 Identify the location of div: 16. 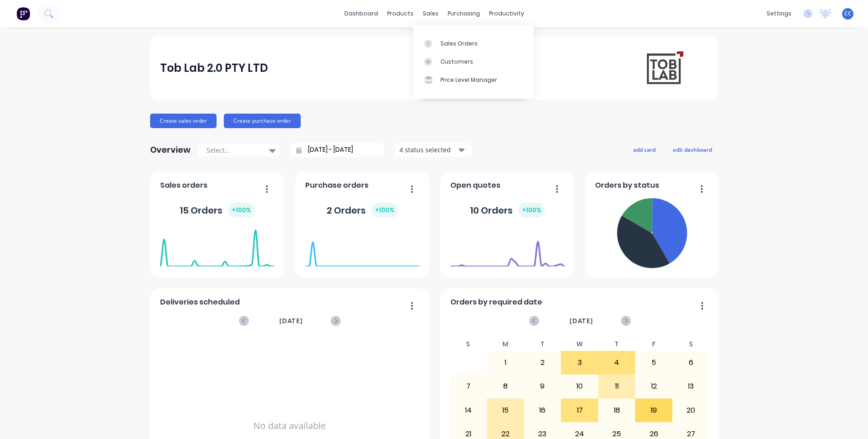
(543, 410).